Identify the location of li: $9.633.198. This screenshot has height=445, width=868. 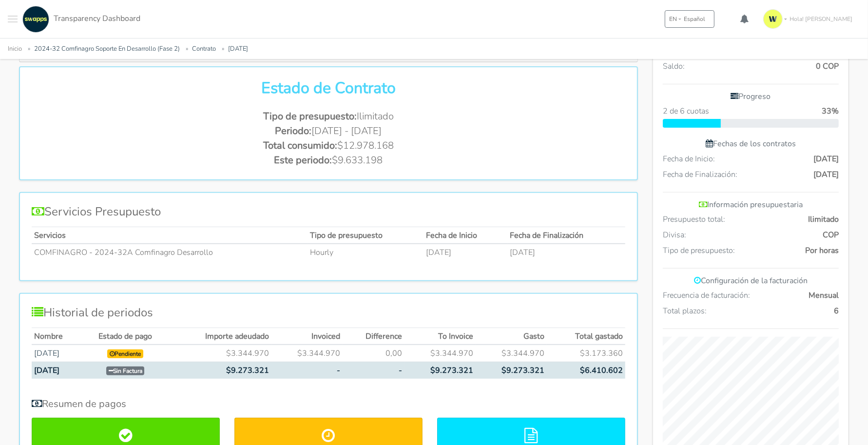
(328, 160).